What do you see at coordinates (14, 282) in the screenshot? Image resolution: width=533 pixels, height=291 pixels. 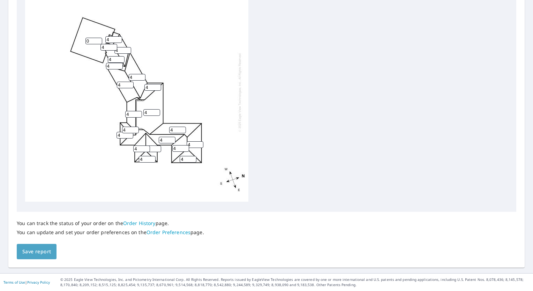 I see `a: Terms of Use` at bounding box center [14, 282].